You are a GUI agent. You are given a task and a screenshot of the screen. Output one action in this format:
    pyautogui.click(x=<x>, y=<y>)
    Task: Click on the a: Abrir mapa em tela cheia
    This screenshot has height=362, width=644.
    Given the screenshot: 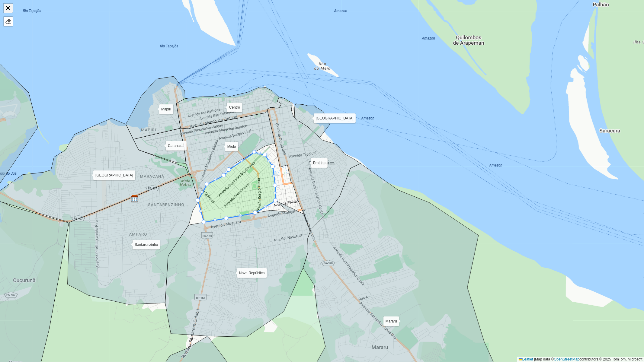 What is the action you would take?
    pyautogui.click(x=8, y=8)
    